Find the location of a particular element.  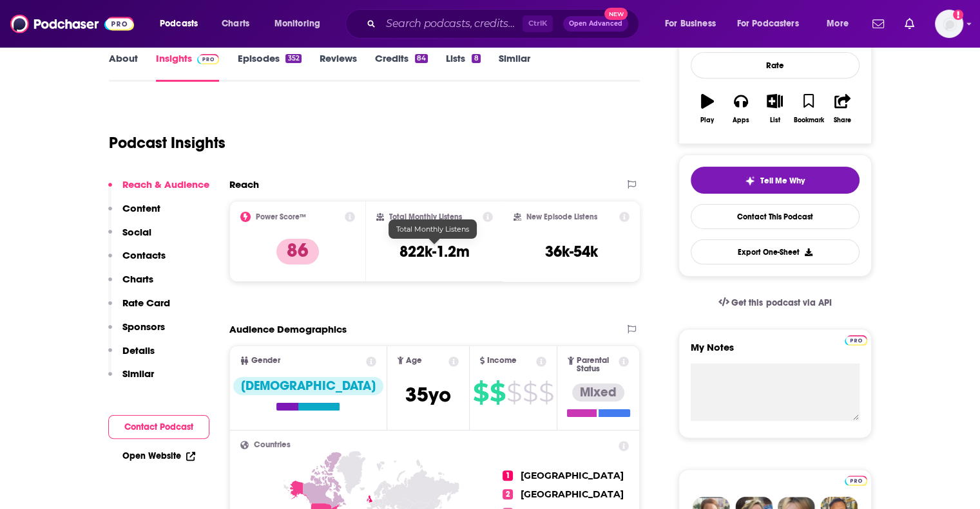

a: Pro website is located at coordinates (855, 479).